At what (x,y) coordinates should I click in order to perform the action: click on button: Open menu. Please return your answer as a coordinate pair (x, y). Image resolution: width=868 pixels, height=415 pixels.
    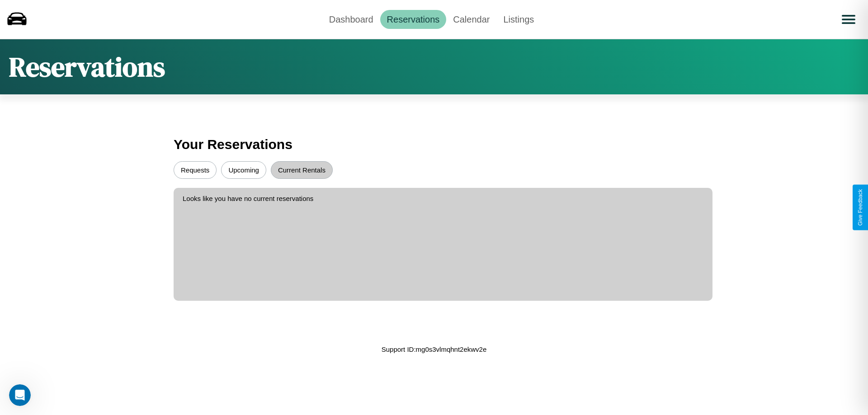
    Looking at the image, I should click on (849, 19).